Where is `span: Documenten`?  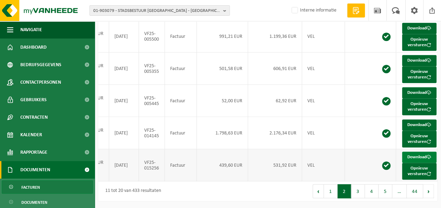
span: Documenten is located at coordinates (35, 170).